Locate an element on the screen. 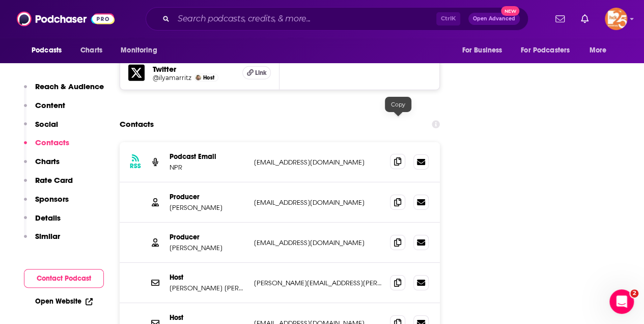 Image resolution: width=644 pixels, height=324 pixels. h3: RSS is located at coordinates (135, 166).